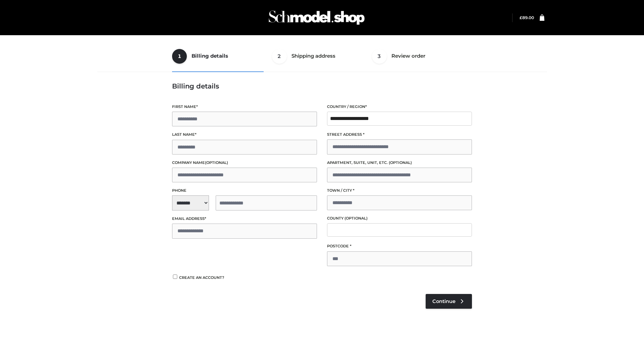 The height and width of the screenshot is (362, 644). What do you see at coordinates (245, 106) in the screenshot?
I see `label: First name` at bounding box center [245, 106].